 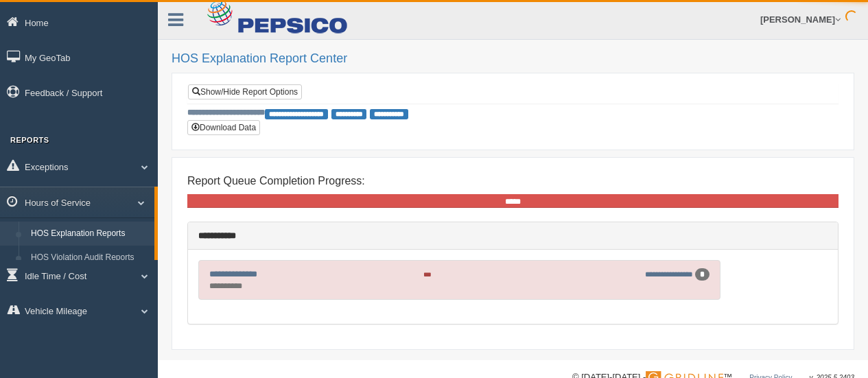 What do you see at coordinates (224, 128) in the screenshot?
I see `button: Download Data` at bounding box center [224, 128].